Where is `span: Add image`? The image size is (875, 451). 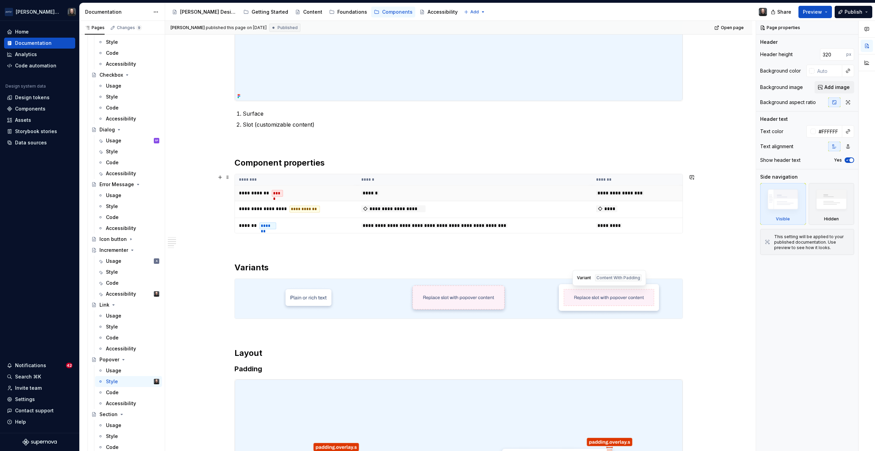 span: Add image is located at coordinates (837, 87).